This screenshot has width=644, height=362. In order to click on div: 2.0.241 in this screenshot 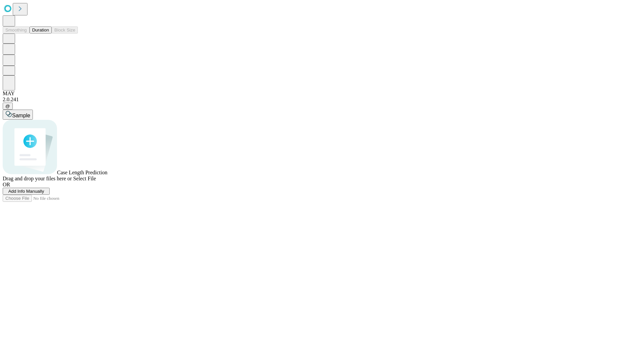, I will do `click(322, 100)`.